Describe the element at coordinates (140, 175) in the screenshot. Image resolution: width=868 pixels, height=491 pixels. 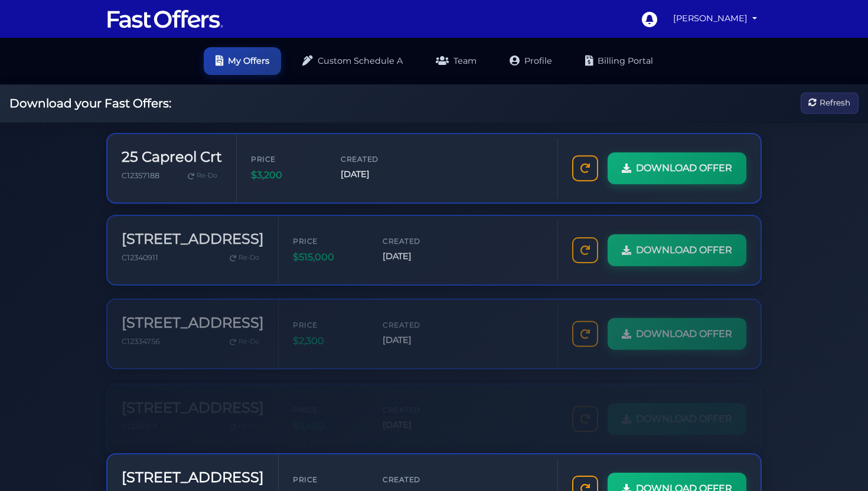
I see `span: C12357188` at that location.